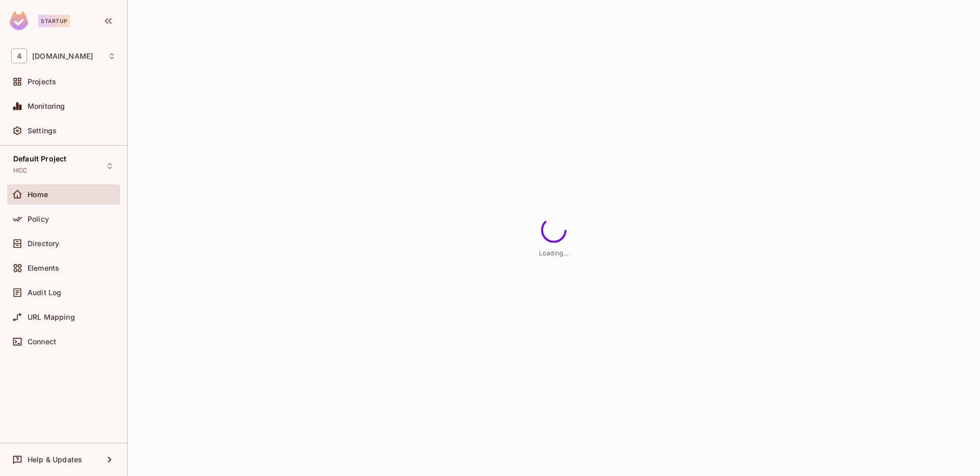 The height and width of the screenshot is (476, 980). Describe the element at coordinates (554, 252) in the screenshot. I see `span: Loading...` at that location.